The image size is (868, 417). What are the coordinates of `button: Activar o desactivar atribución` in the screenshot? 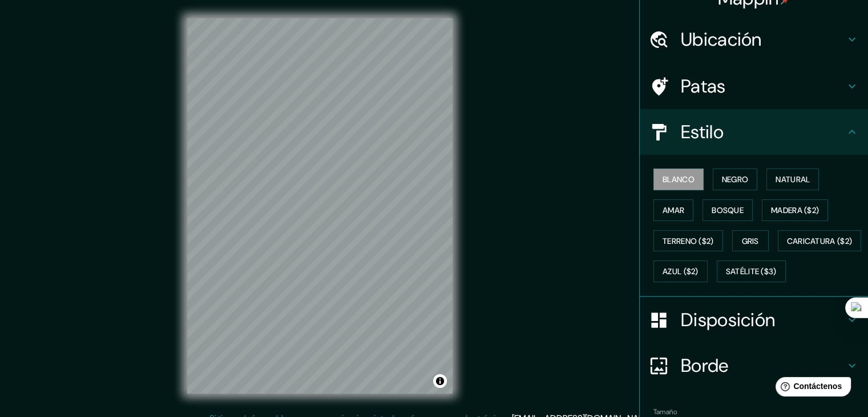 It's located at (440, 381).